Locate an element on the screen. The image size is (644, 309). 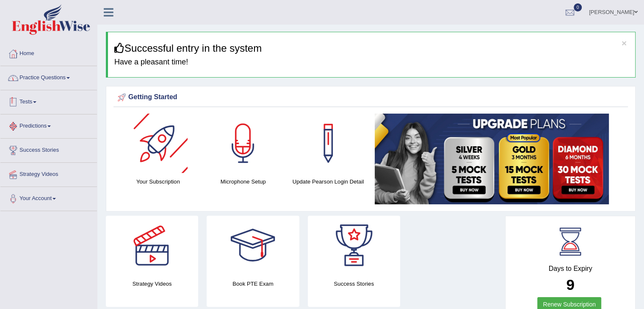
h4: Success Stories is located at coordinates (354, 283).